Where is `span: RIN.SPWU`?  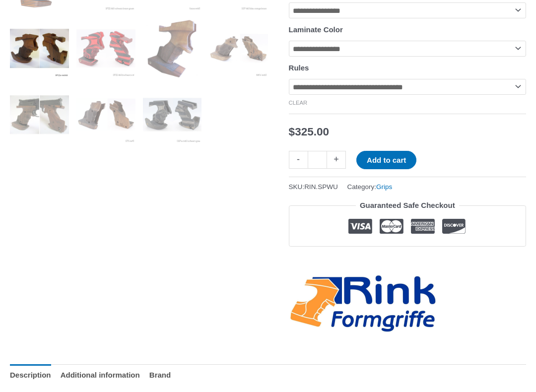
span: RIN.SPWU is located at coordinates (321, 186).